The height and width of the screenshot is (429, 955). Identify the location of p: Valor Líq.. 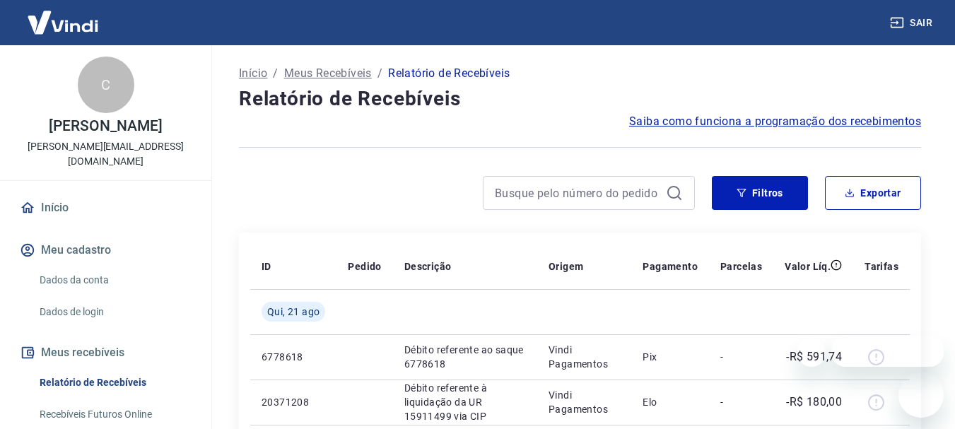
(807, 266).